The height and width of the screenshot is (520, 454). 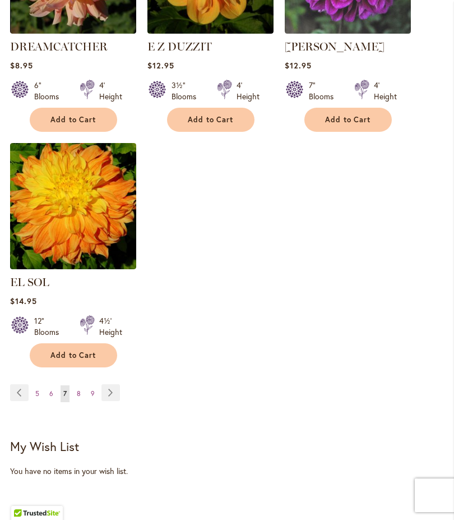 What do you see at coordinates (21, 65) in the screenshot?
I see `span: $8.95` at bounding box center [21, 65].